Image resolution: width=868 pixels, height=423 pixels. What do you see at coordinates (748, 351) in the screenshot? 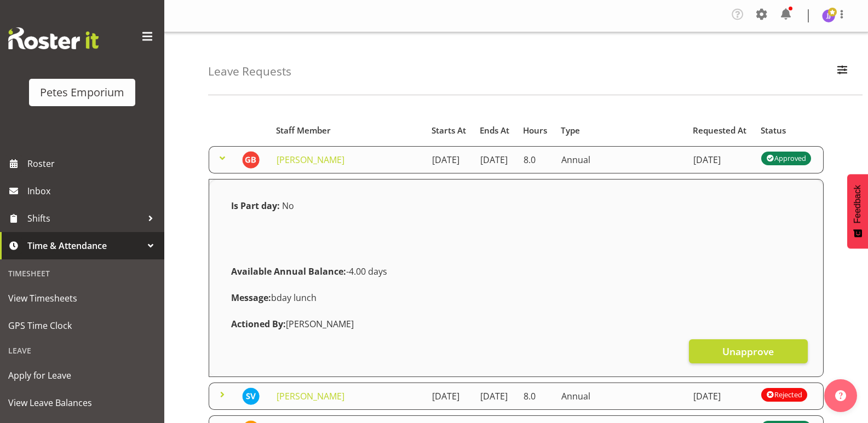
I see `span: Unapprove` at bounding box center [748, 351].